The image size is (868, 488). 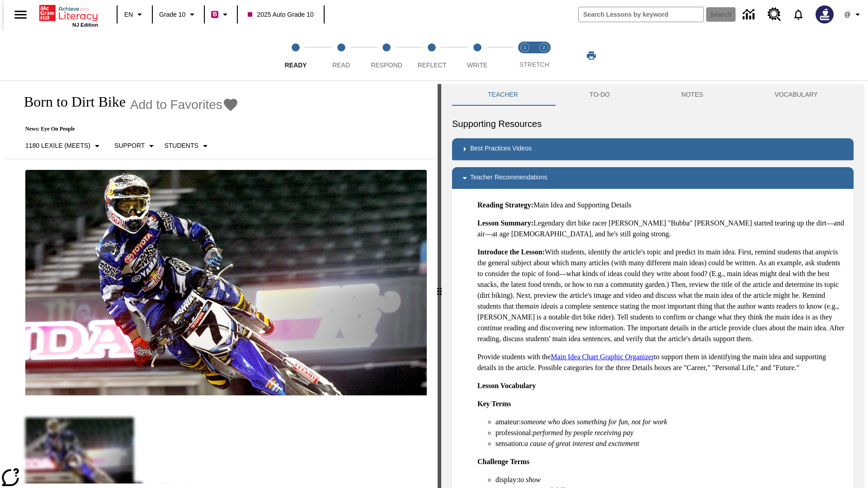 I want to click on input: search field, so click(x=641, y=15).